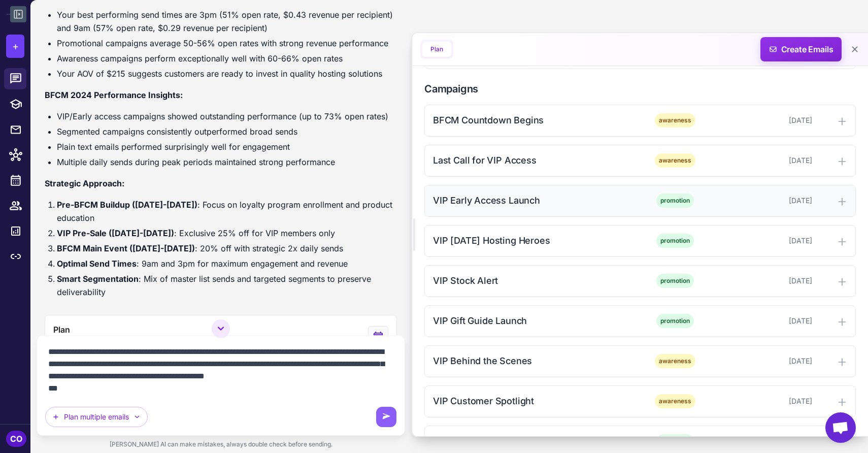 The width and height of the screenshot is (868, 453). Describe the element at coordinates (227, 233) in the screenshot. I see `li: : Exclusive 25% off for VIP members only` at that location.